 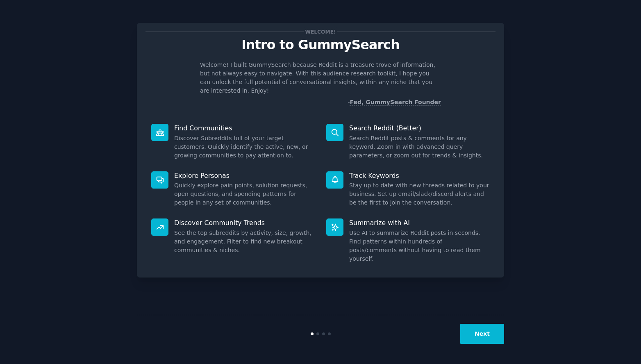 What do you see at coordinates (420, 175) in the screenshot?
I see `p: Track Keywords` at bounding box center [420, 175].